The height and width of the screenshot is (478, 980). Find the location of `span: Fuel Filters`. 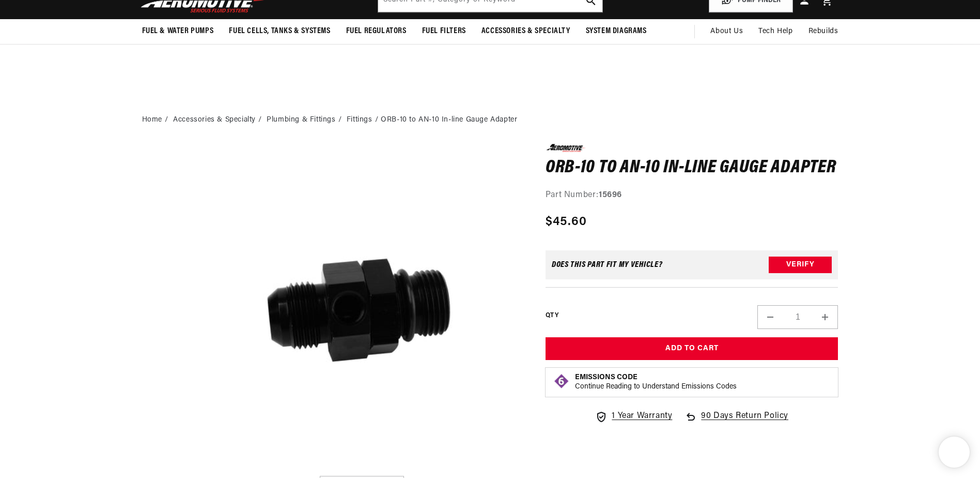

span: Fuel Filters is located at coordinates (444, 31).